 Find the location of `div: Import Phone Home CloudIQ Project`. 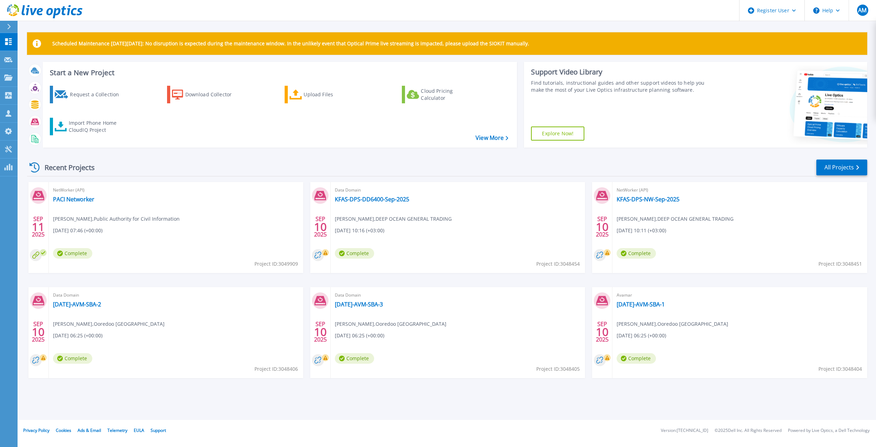

div: Import Phone Home CloudIQ Project is located at coordinates (96, 126).